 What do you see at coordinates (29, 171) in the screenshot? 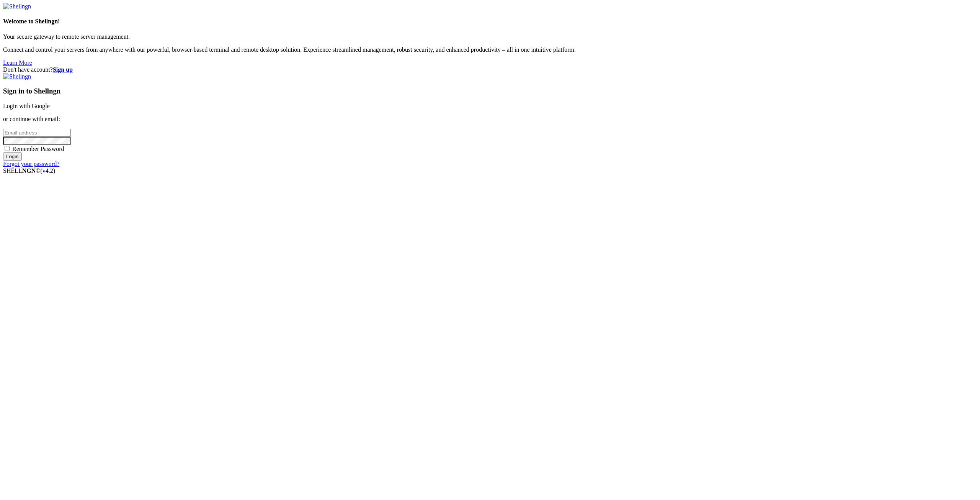
I see `b: NGN` at bounding box center [29, 171].